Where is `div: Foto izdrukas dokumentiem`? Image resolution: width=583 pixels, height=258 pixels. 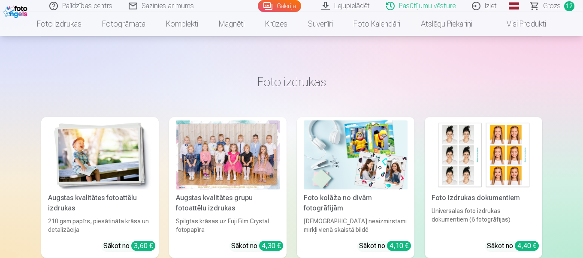 div: Foto izdrukas dokumentiem is located at coordinates (484, 198).